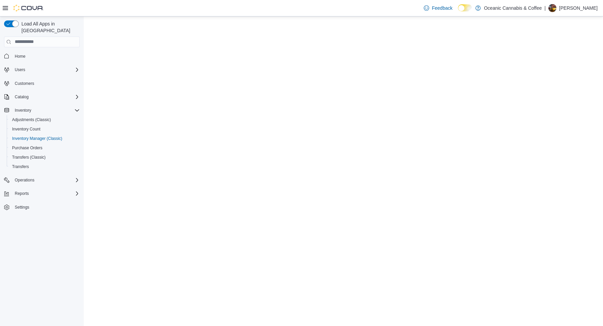 The image size is (603, 326). Describe the element at coordinates (438, 8) in the screenshot. I see `a: Feedback` at that location.